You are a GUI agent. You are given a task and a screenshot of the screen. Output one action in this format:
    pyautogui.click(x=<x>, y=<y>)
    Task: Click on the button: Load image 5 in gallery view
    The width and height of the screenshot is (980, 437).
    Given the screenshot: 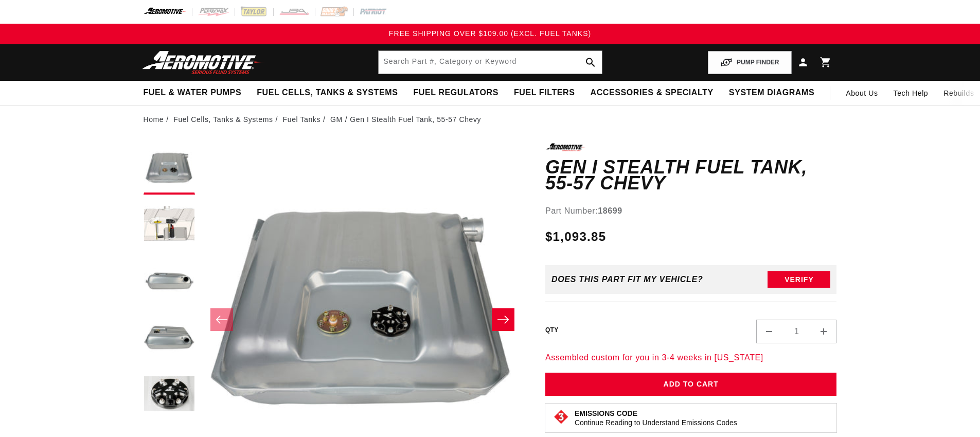 What is the action you would take?
    pyautogui.click(x=169, y=395)
    